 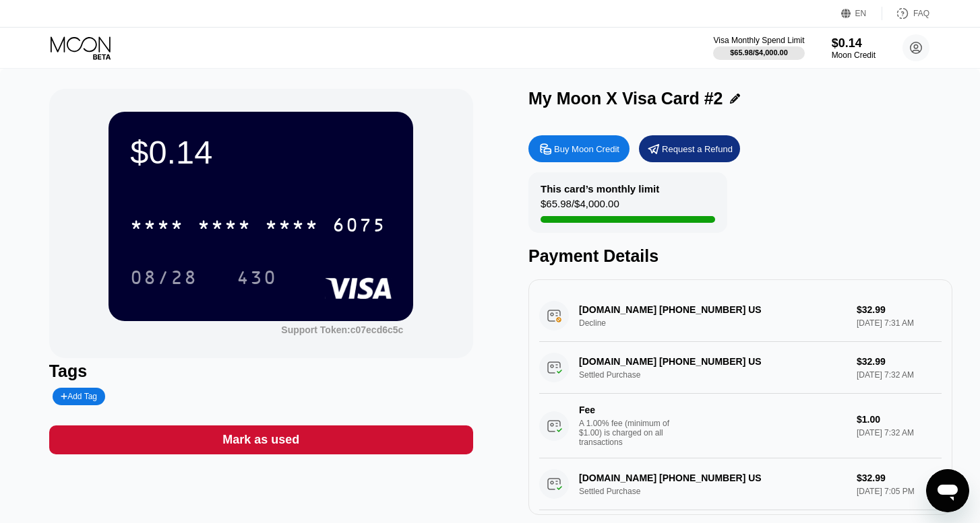 I want to click on div: Tags, so click(x=260, y=371).